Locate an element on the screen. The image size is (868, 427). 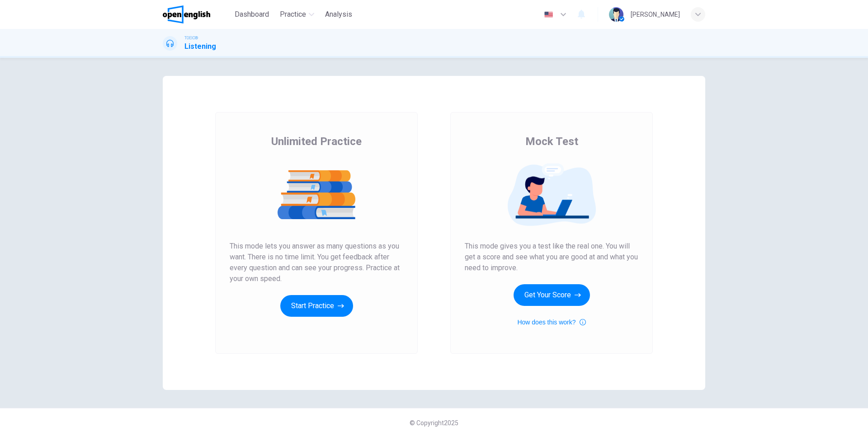
img: OpenEnglish logo is located at coordinates (186, 15).